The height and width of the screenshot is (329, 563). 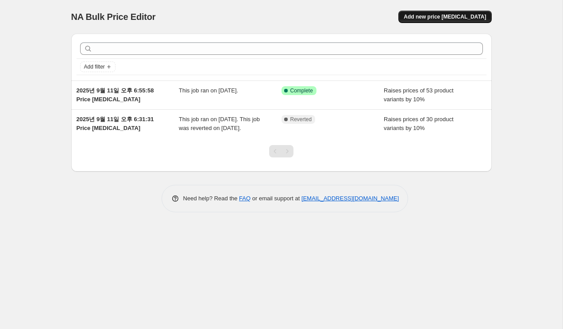 What do you see at coordinates (211, 198) in the screenshot?
I see `span: Need help? Read the` at bounding box center [211, 198].